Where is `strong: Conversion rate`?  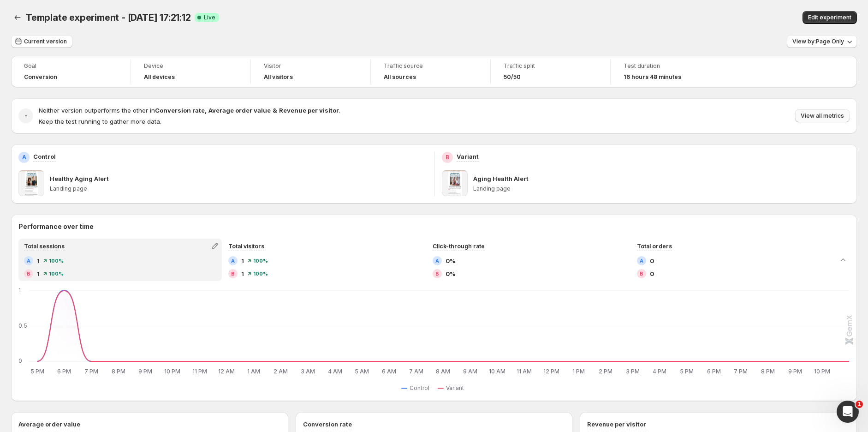 strong: Conversion rate is located at coordinates (180, 110).